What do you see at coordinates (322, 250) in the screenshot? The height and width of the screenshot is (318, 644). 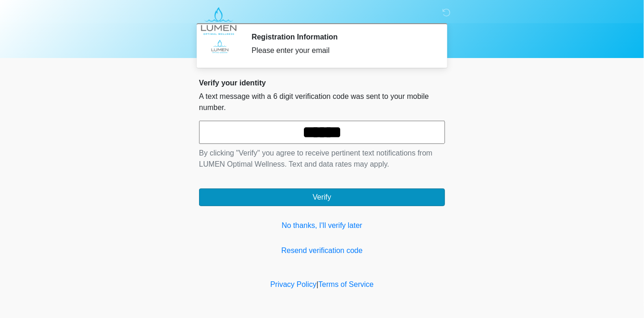 I see `a: Resend verification code` at bounding box center [322, 250].